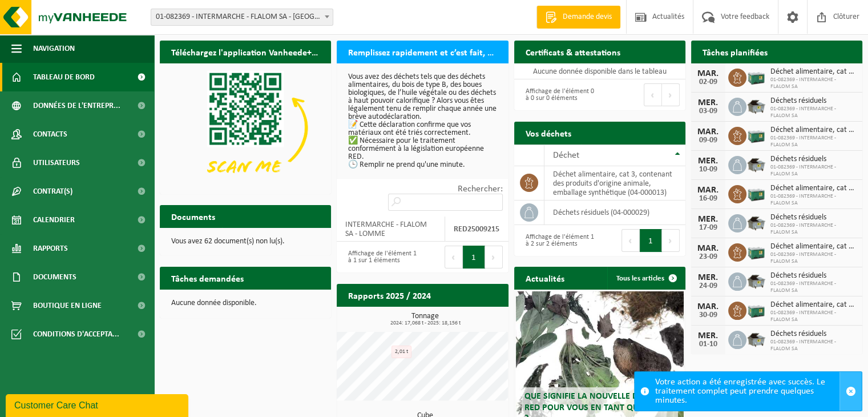 This screenshot has width=868, height=417. What do you see at coordinates (425, 323) in the screenshot?
I see `span: 2024: 17,068 t - 2025: 18,156 t` at bounding box center [425, 323].